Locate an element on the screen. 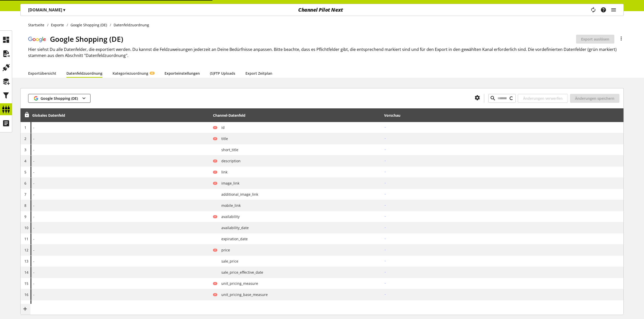 This screenshot has height=319, width=644. span: 9 is located at coordinates (25, 216).